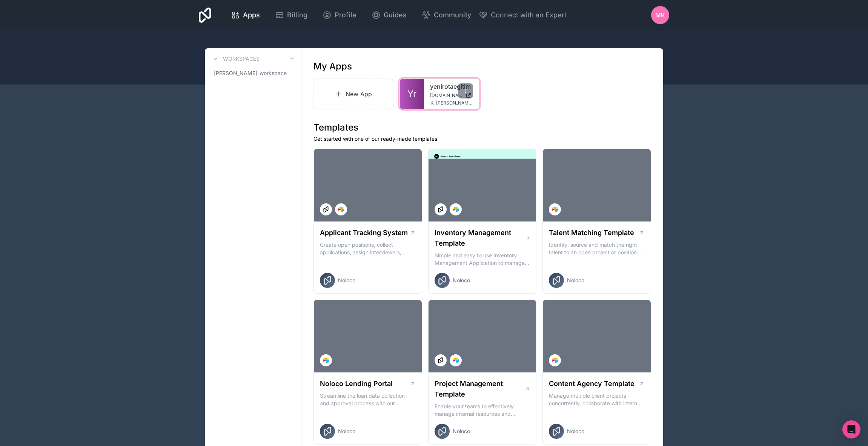  I want to click on h1: Content Agency Template, so click(592, 384).